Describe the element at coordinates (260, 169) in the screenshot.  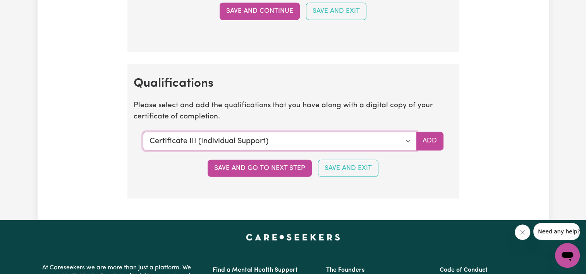
I see `button: Save and go to next step` at that location.